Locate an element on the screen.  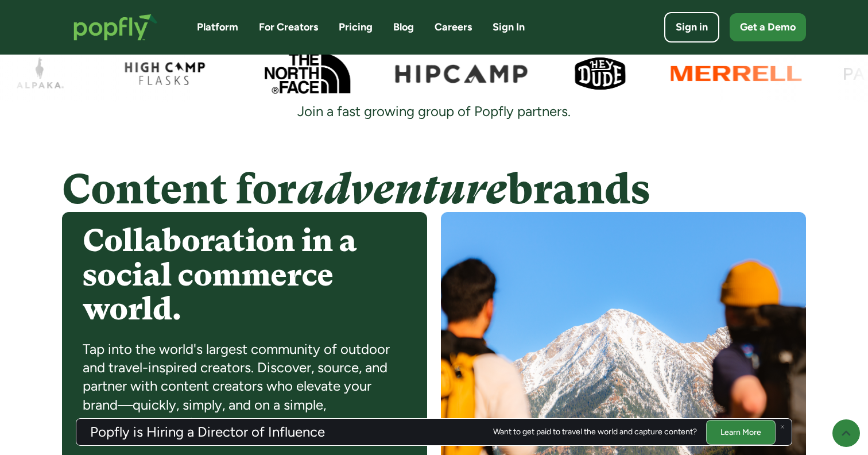
a: Get a Demo is located at coordinates (767, 27).